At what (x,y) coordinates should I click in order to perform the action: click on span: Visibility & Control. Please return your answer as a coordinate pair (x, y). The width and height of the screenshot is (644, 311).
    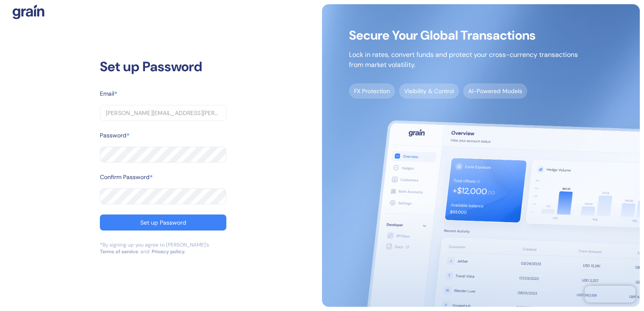
    Looking at the image, I should click on (429, 91).